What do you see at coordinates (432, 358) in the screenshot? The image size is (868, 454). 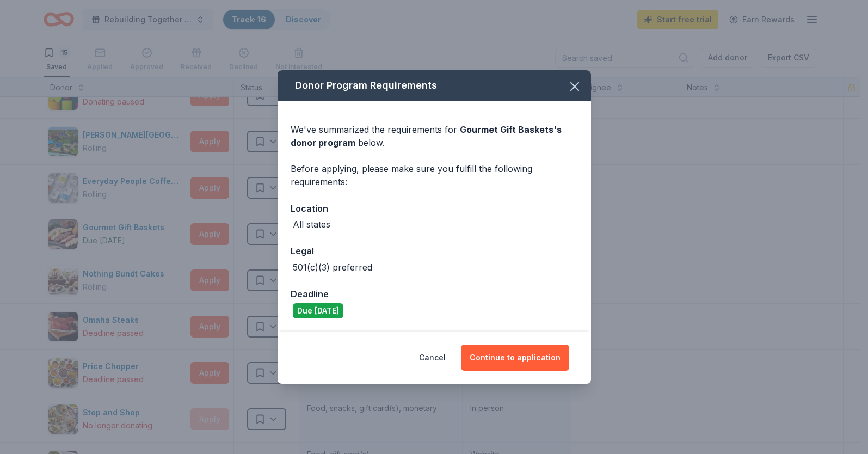 I see `button: Cancel` at bounding box center [432, 358].